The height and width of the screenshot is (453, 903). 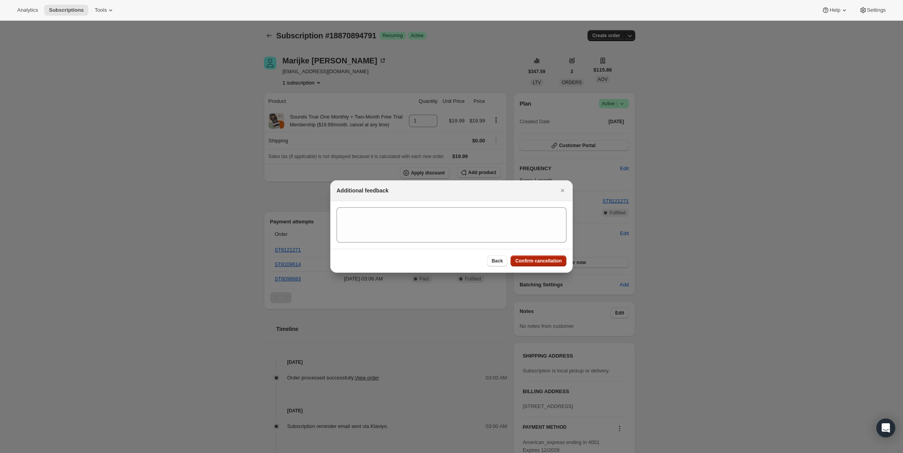 I want to click on span: Help, so click(x=834, y=10).